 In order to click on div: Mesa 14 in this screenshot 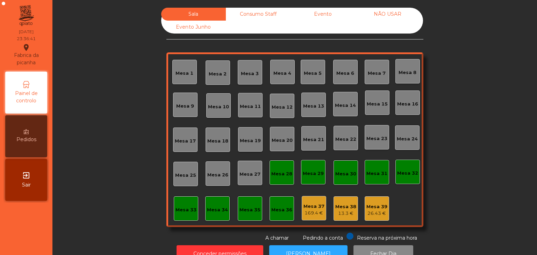, I will do `click(345, 106)`.